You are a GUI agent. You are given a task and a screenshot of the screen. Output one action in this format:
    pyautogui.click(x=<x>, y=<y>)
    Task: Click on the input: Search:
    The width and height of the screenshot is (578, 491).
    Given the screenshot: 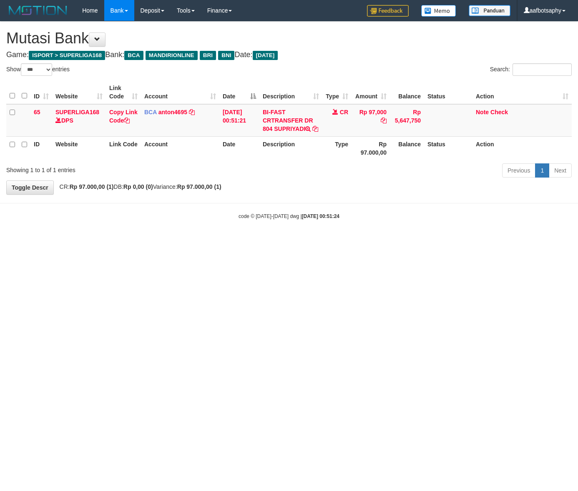 What is the action you would take?
    pyautogui.click(x=542, y=70)
    